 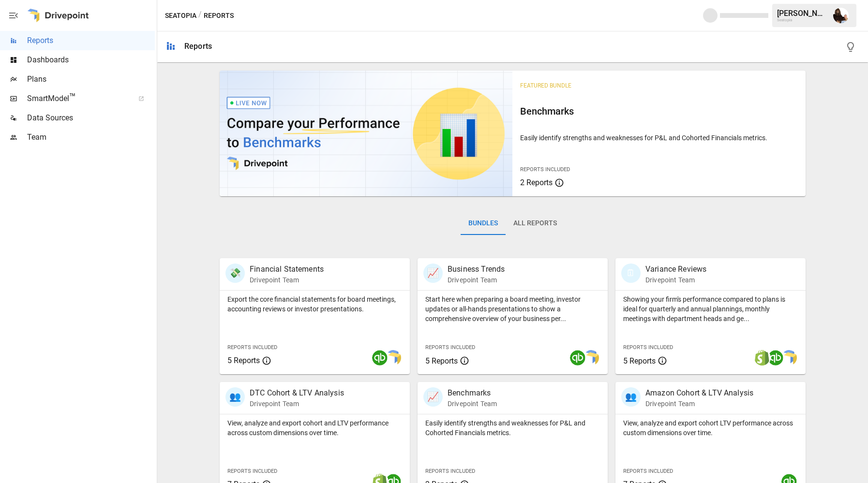 I want to click on button: Seatopia, so click(x=181, y=15).